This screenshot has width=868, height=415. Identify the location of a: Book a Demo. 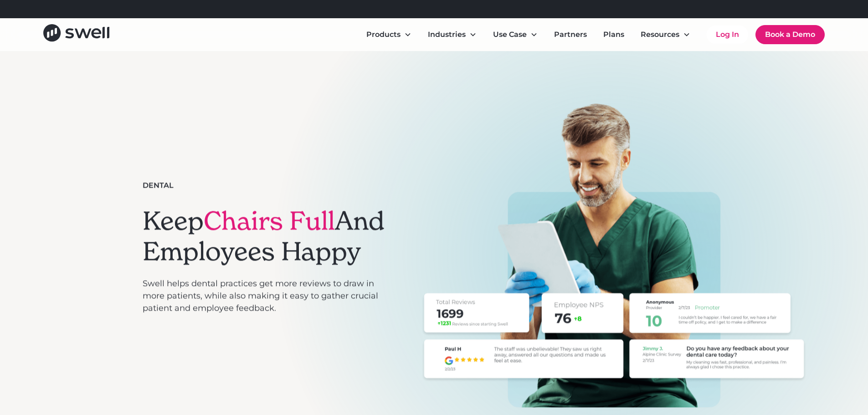
(790, 35).